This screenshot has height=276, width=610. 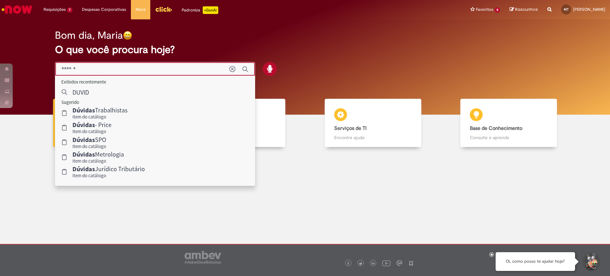 I want to click on button: Iniciar Conversa de Suporte, so click(x=591, y=262).